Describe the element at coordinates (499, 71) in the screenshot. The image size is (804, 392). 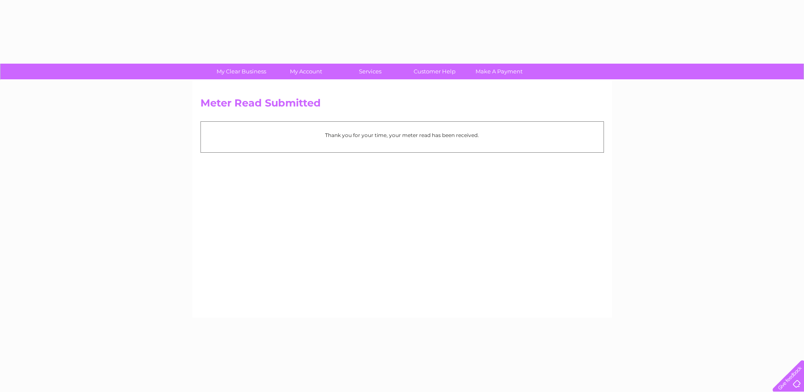
I see `a: Make A Payment` at that location.